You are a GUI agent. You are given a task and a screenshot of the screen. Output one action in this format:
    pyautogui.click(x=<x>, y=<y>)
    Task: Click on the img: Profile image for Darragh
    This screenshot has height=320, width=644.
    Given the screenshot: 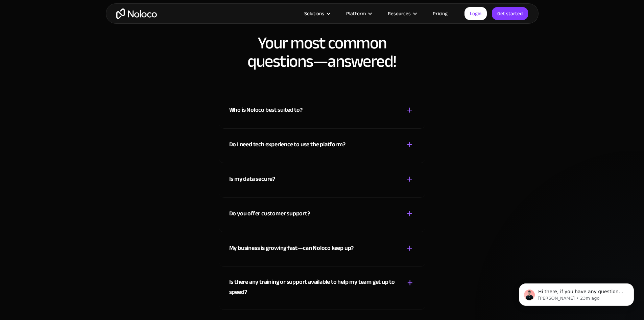 What is the action you would take?
    pyautogui.click(x=21, y=26)
    